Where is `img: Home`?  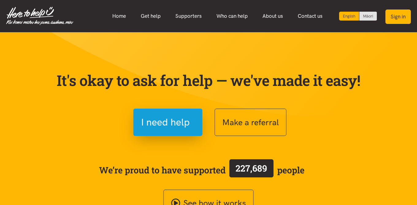 img: Home is located at coordinates (40, 16).